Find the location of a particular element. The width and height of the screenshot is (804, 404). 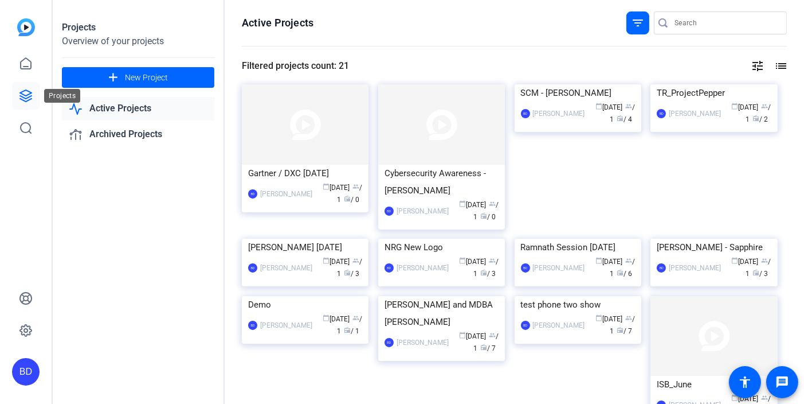

span: New Project is located at coordinates (146, 77).